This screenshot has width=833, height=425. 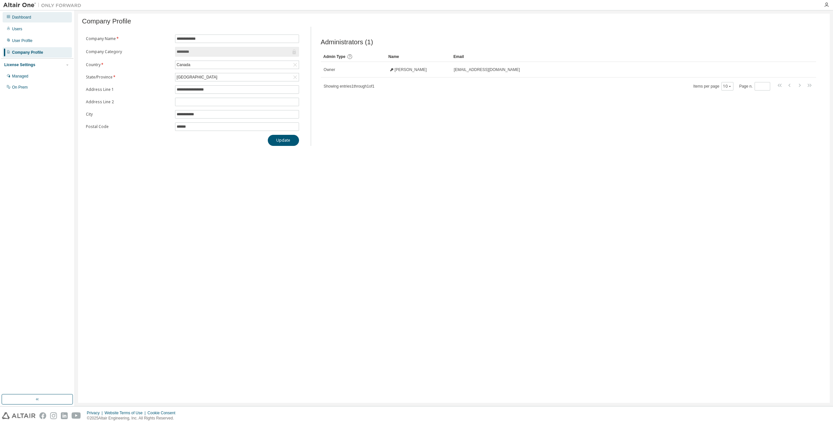 I want to click on div: Cookie Consent, so click(x=163, y=413).